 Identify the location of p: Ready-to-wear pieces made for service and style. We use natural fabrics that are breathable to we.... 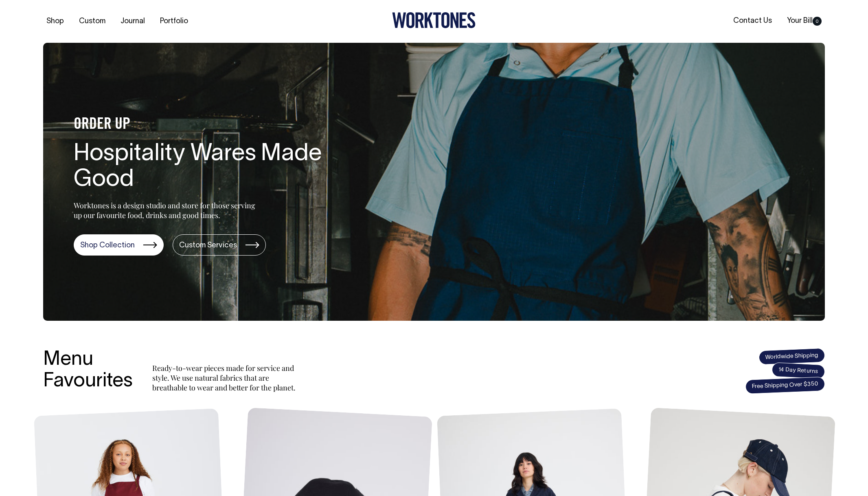
(226, 378).